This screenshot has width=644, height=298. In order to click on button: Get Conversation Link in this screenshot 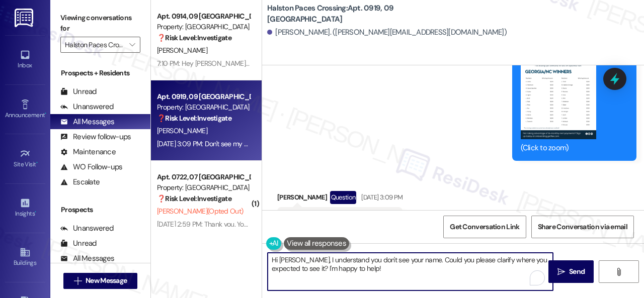, I will do `click(484, 226)`.